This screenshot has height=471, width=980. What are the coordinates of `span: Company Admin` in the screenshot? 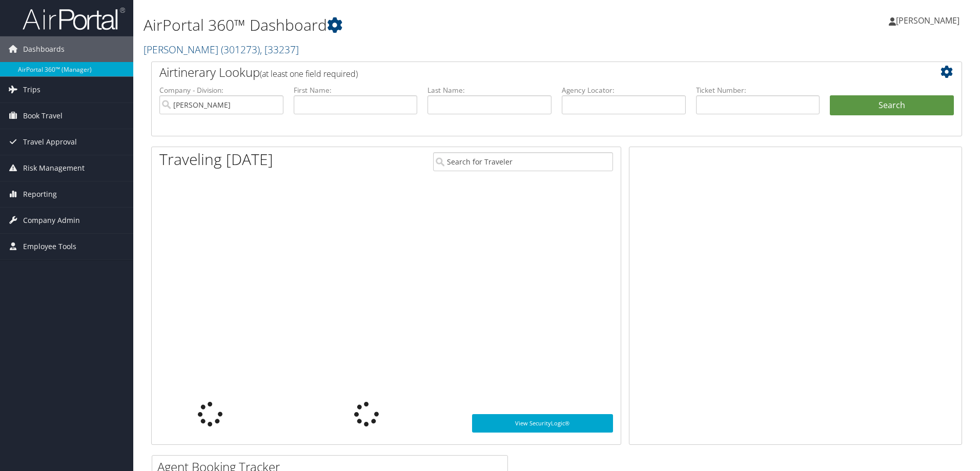 It's located at (51, 220).